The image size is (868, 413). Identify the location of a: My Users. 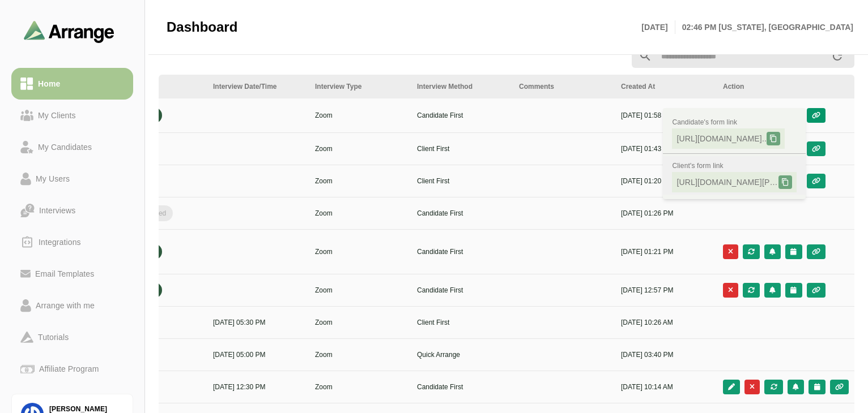
(72, 179).